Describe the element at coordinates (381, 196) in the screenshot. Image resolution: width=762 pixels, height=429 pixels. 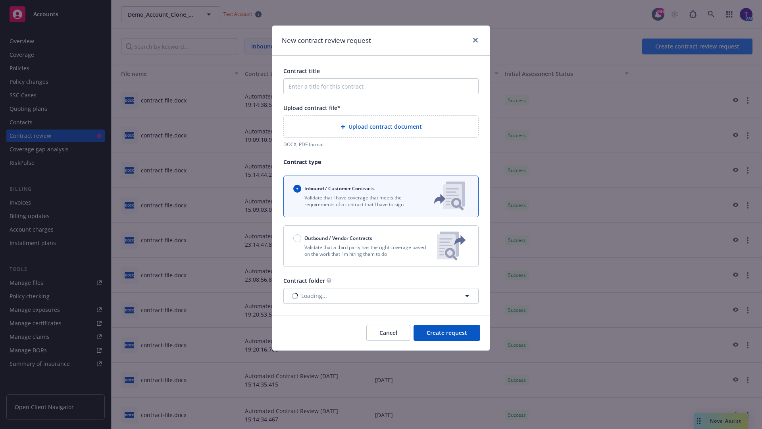
I see `button: Inbound / Customer ContractsValidate that I have coverage that meets the requirements of a contra...` at that location.